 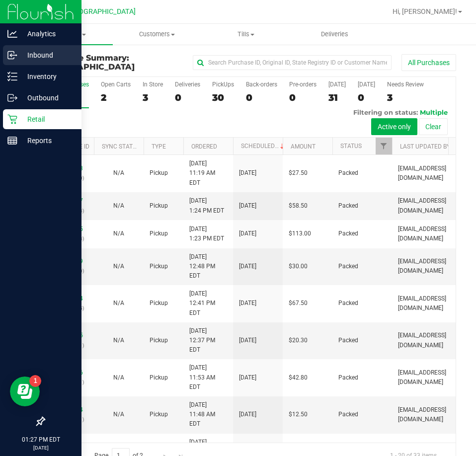 What do you see at coordinates (12, 34) in the screenshot?
I see `inline-svg: Analytics` at bounding box center [12, 34].